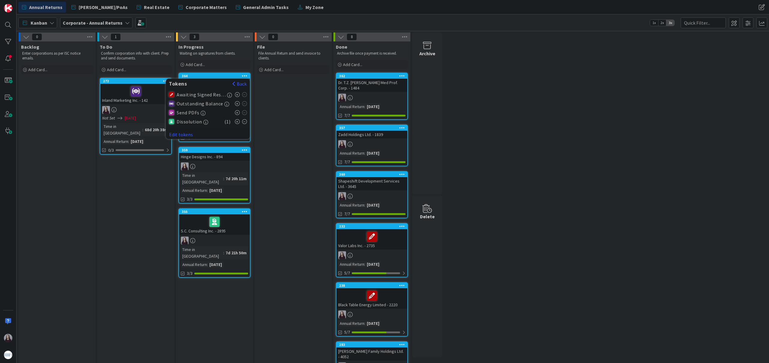 The width and height of the screenshot is (769, 363). I want to click on div: 357, so click(372, 128).